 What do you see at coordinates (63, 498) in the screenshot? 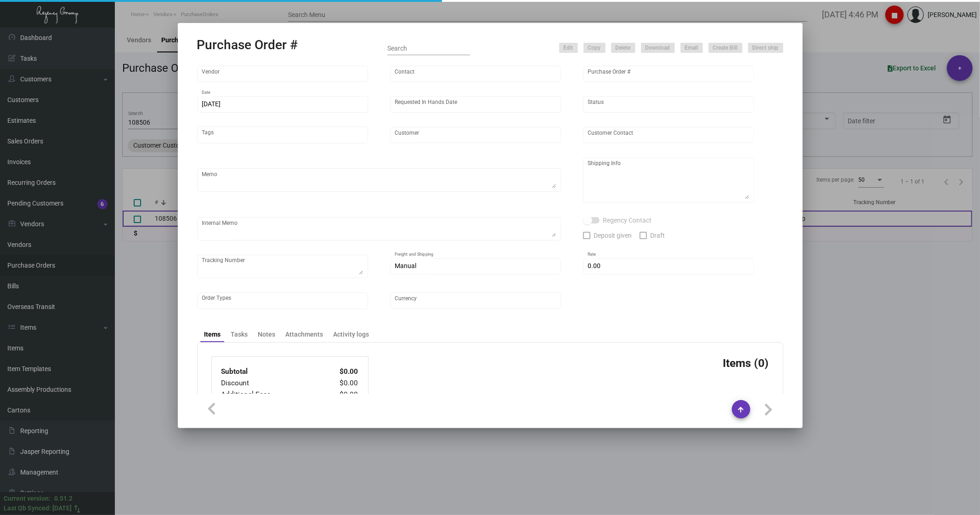
I see `div: 0.51.2` at bounding box center [63, 498].